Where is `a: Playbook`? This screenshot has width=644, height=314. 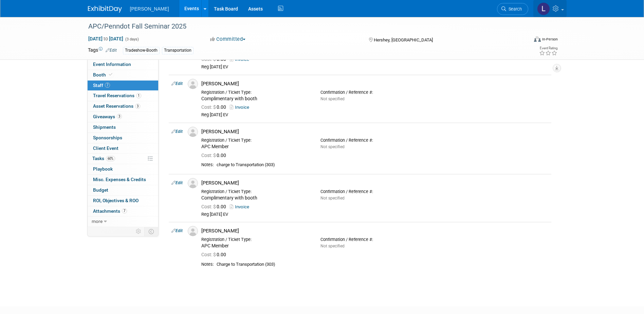 a: Playbook is located at coordinates (123, 169).